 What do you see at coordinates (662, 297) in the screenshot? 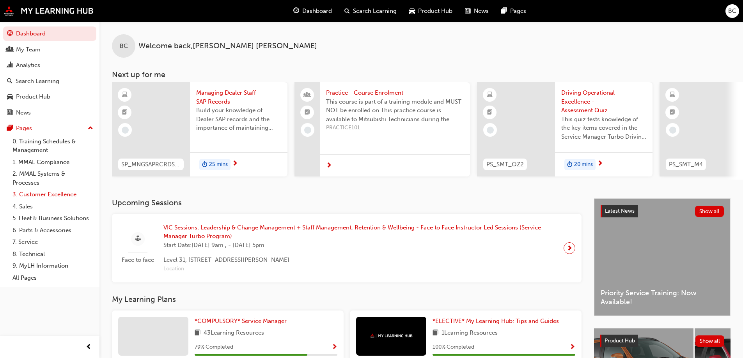
I see `span: Priority Service Training: Now Available!` at bounding box center [662, 297].